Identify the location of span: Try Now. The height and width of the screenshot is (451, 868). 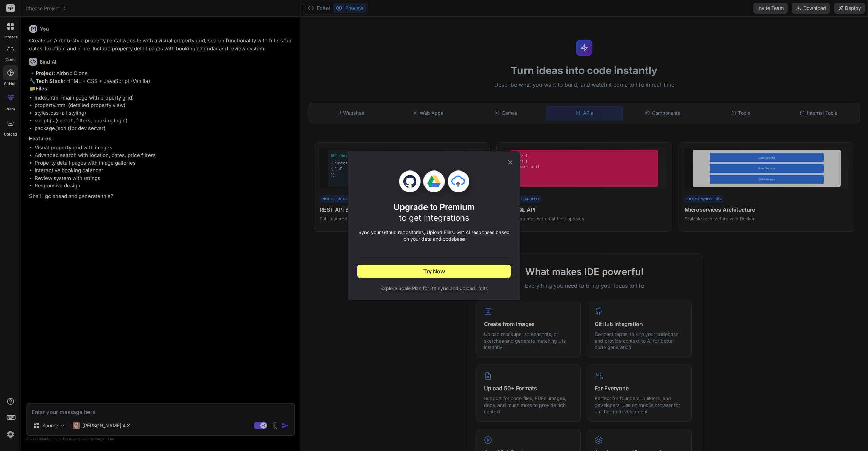
(434, 272).